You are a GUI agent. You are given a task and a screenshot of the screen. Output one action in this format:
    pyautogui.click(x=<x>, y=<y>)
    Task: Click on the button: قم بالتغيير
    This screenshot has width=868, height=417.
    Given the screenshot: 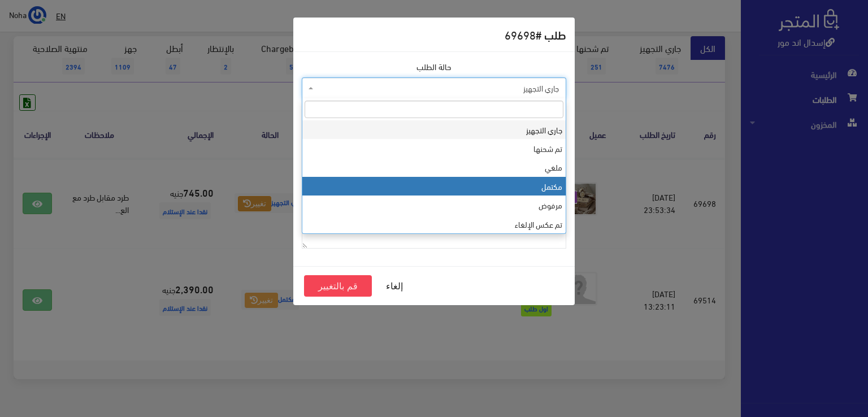 What is the action you would take?
    pyautogui.click(x=338, y=285)
    